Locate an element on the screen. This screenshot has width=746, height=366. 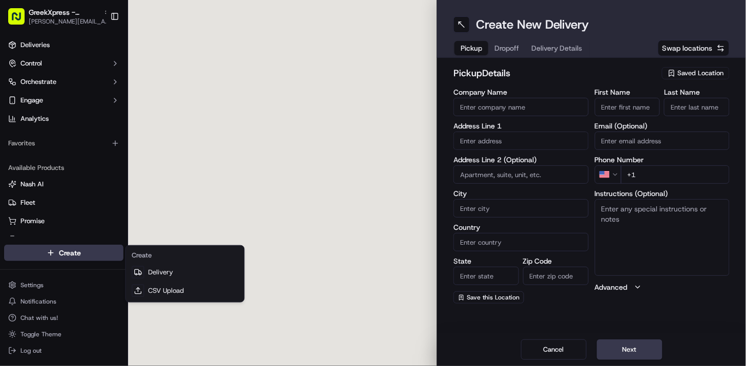
input: Enter city is located at coordinates (521, 208).